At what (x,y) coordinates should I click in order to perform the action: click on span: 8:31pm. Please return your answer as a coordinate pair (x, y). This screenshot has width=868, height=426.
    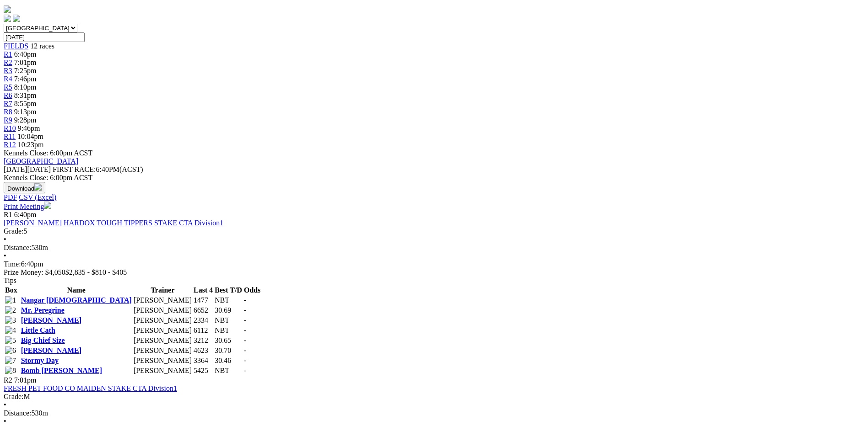
    Looking at the image, I should click on (25, 95).